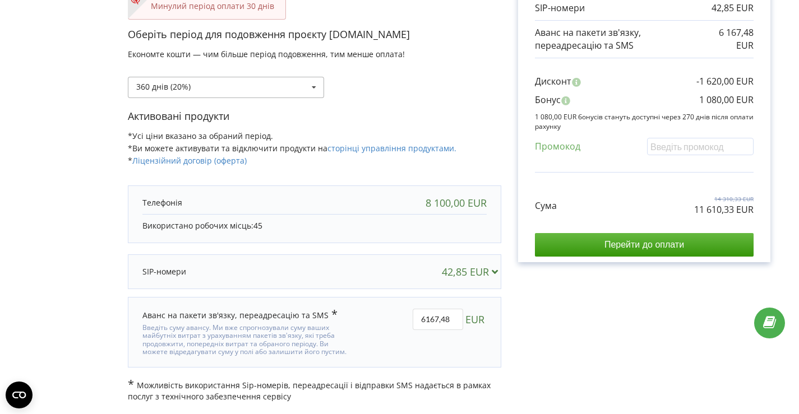  What do you see at coordinates (392, 148) in the screenshot?
I see `a: сторінці управління продуктами.` at bounding box center [392, 148].